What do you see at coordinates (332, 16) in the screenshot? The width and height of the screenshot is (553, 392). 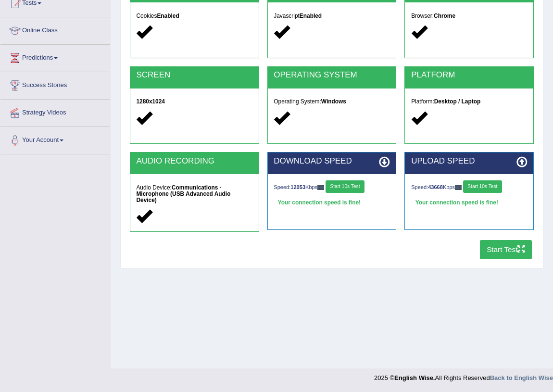 I see `h5: Javascript` at bounding box center [332, 16].